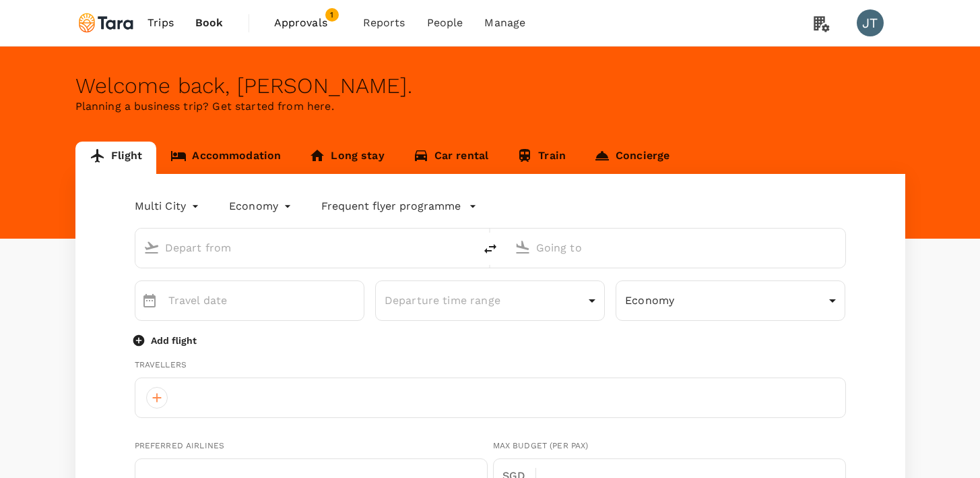 The image size is (980, 478). Describe the element at coordinates (226, 158) in the screenshot. I see `a: Accommodation` at that location.